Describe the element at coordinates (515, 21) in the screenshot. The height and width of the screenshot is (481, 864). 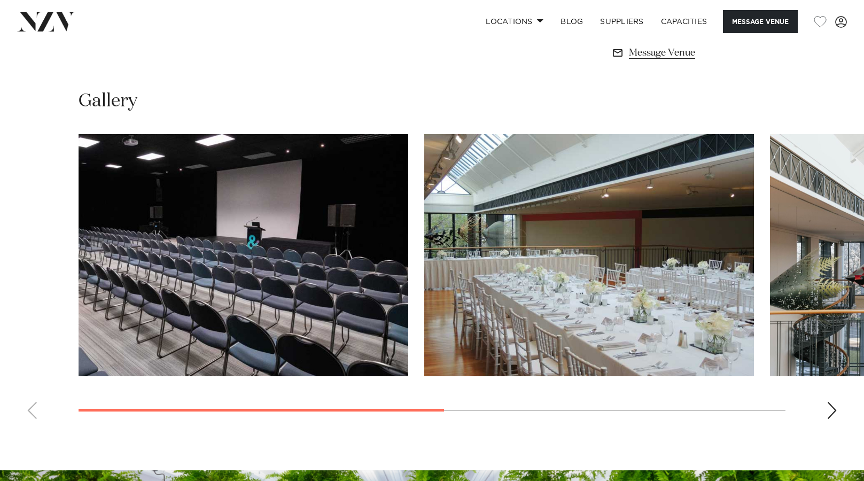
I see `a: Locations` at that location.